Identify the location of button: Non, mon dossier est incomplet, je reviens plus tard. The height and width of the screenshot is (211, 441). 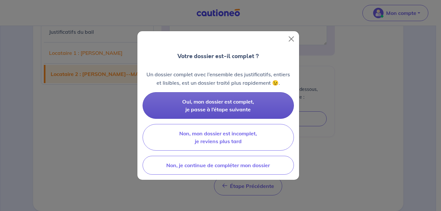
(218, 138).